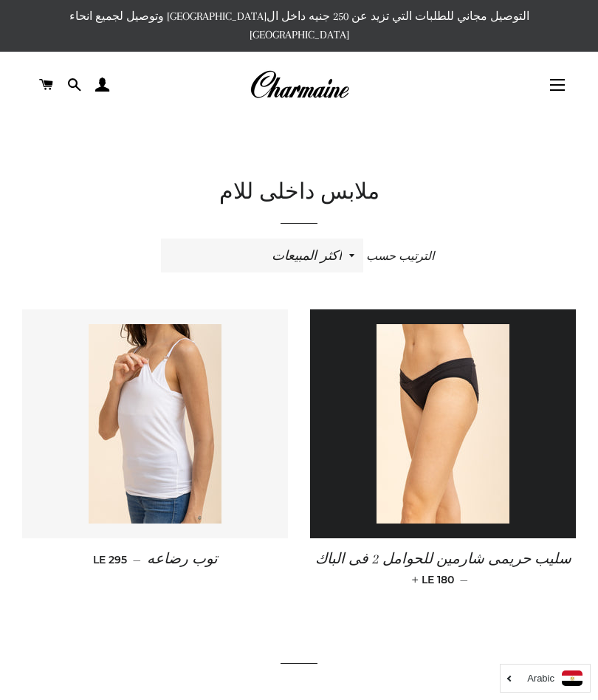 Image resolution: width=598 pixels, height=700 pixels. What do you see at coordinates (443, 559) in the screenshot?
I see `span: سليب حريمى شارمين للحوامل 2 فى الباك` at bounding box center [443, 559].